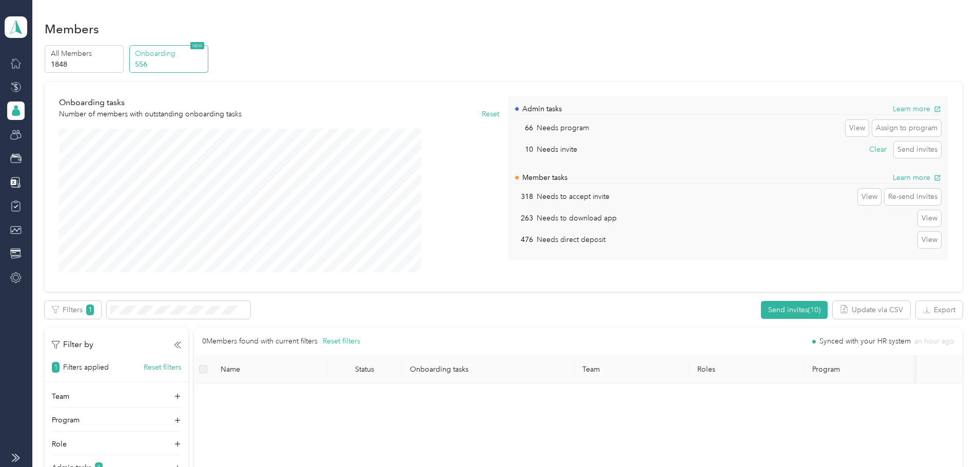 The image size is (980, 467). I want to click on th: Program, so click(860, 369).